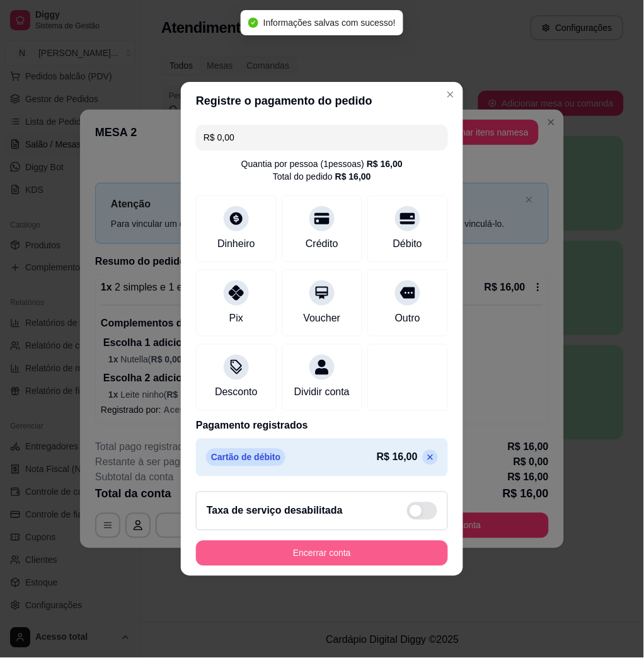  What do you see at coordinates (246, 458) in the screenshot?
I see `p: Cartão de débito` at bounding box center [246, 458].